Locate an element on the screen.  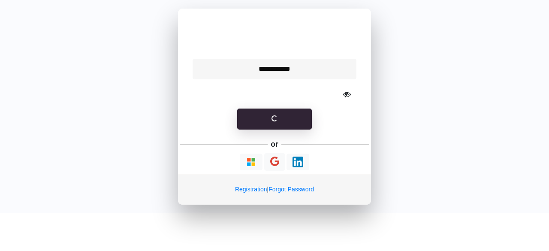
img: QPunch is located at coordinates (274, 33).